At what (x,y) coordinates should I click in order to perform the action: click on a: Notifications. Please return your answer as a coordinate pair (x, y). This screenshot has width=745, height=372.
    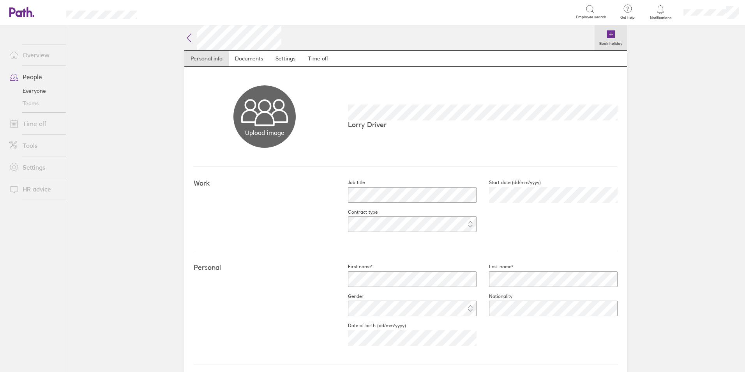
    Looking at the image, I should click on (660, 12).